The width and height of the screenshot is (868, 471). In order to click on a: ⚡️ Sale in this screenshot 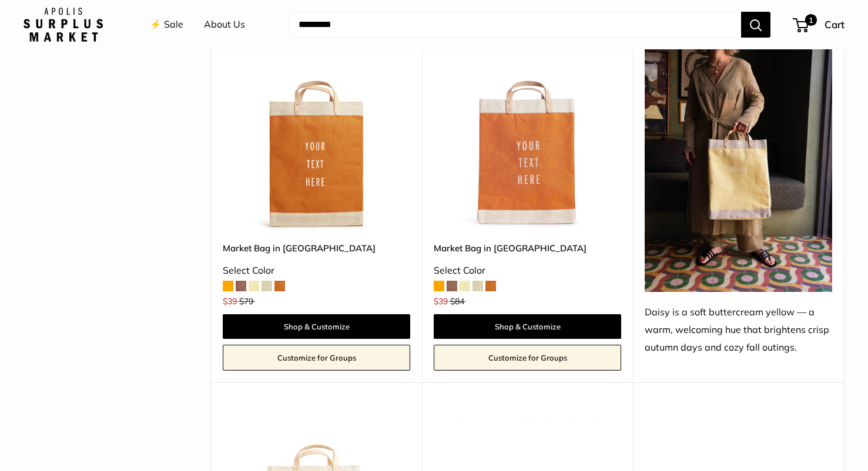, I will do `click(166, 25)`.